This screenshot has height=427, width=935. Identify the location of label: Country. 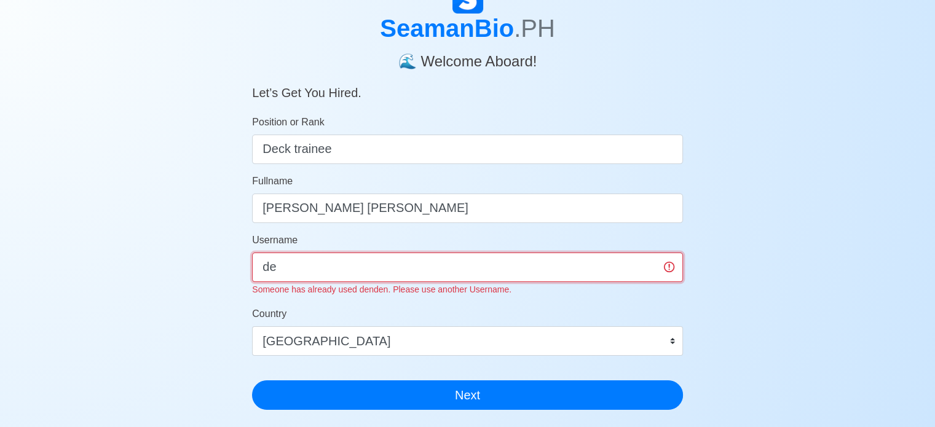
(269, 314).